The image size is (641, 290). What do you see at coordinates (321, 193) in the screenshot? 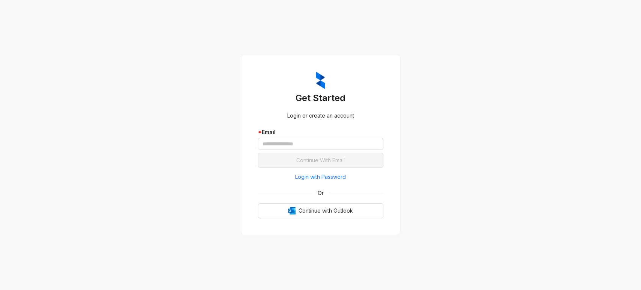
I see `span: Or` at bounding box center [321, 193].